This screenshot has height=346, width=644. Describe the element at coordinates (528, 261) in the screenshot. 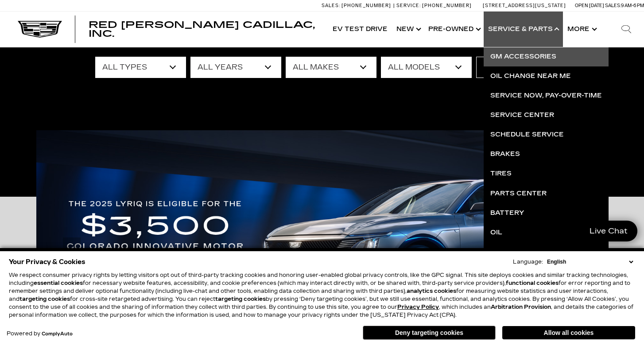

I see `div: Language:` at that location.